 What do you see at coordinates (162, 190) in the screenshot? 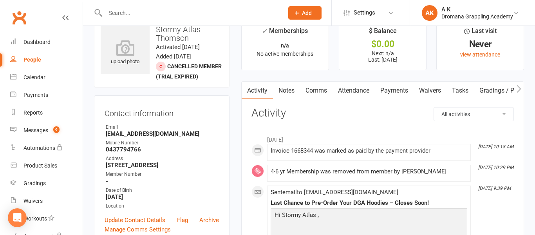
I see `div: Date of Birth` at bounding box center [162, 190].